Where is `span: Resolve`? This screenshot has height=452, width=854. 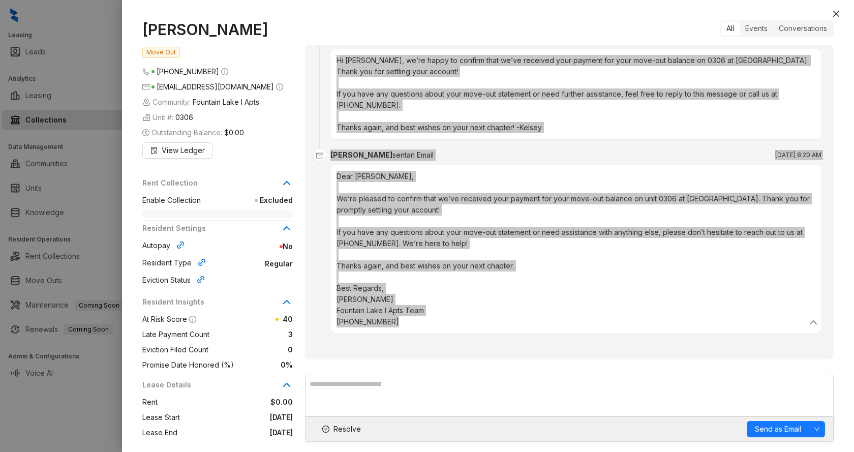
span: Resolve is located at coordinates (347, 429).